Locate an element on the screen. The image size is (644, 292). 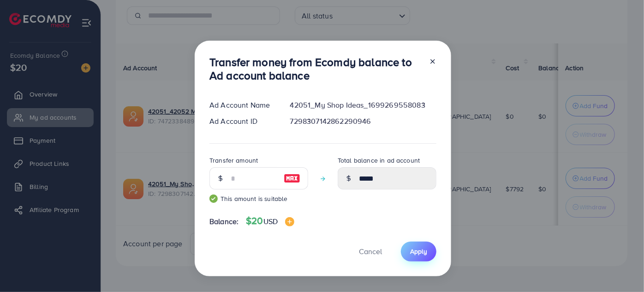
div: Ad Account Name is located at coordinates (242, 105).